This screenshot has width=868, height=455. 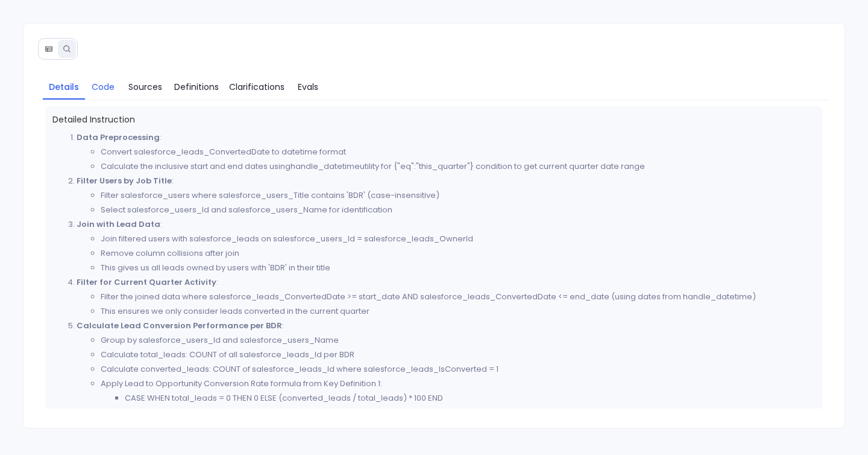 I want to click on code: handle_datetime, so click(x=325, y=166).